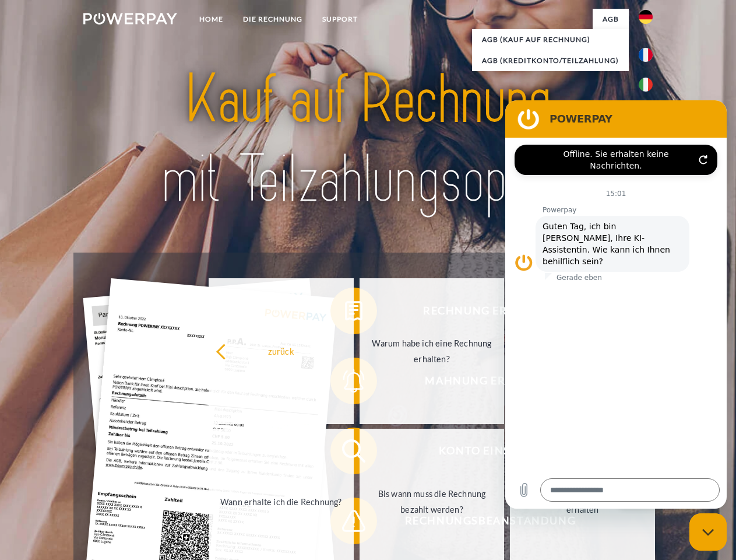 Image resolution: width=736 pixels, height=560 pixels. I want to click on a: DIE RECHNUNG, so click(272, 19).